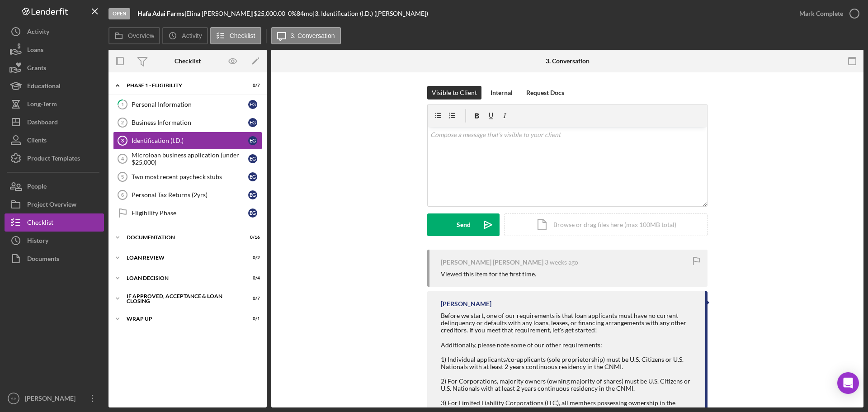 The width and height of the screenshot is (868, 412). What do you see at coordinates (252, 257) in the screenshot?
I see `div: 0 / 2` at bounding box center [252, 257].